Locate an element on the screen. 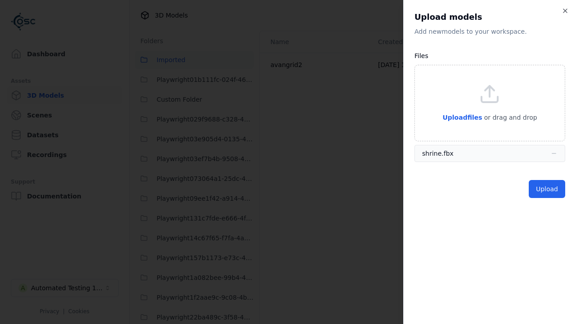  label: Files is located at coordinates (421, 56).